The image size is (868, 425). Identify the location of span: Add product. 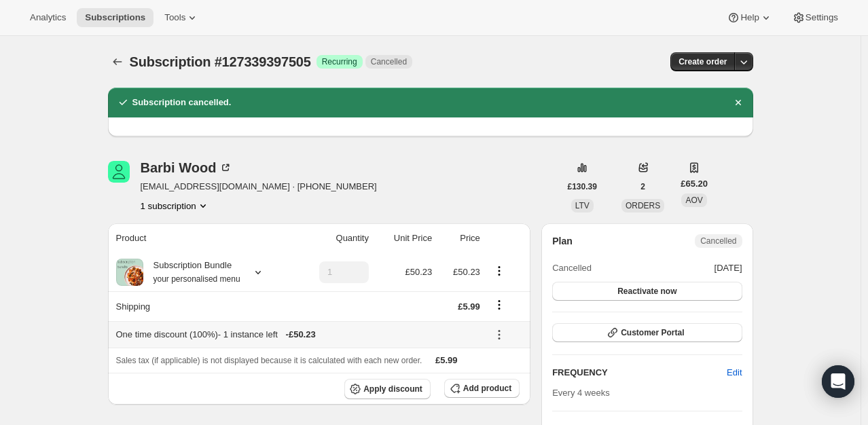
(487, 388).